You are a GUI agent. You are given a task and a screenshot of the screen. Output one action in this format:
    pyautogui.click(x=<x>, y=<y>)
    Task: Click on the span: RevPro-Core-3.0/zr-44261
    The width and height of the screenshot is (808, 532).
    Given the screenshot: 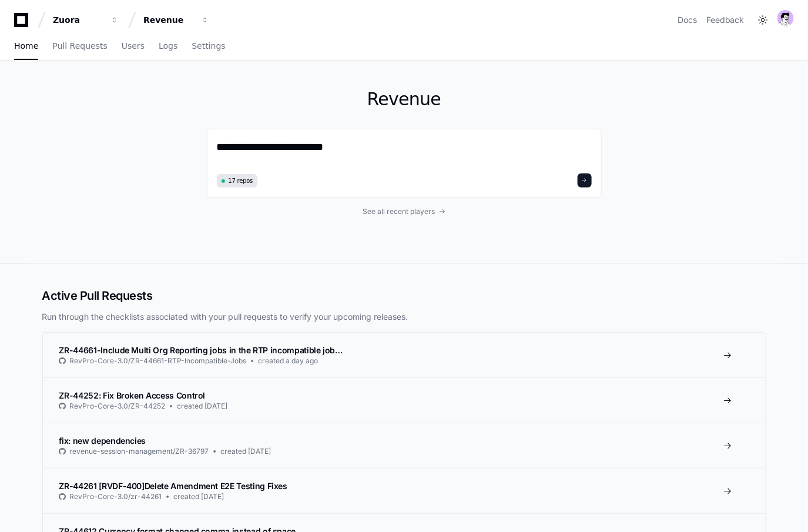 What is the action you would take?
    pyautogui.click(x=116, y=497)
    